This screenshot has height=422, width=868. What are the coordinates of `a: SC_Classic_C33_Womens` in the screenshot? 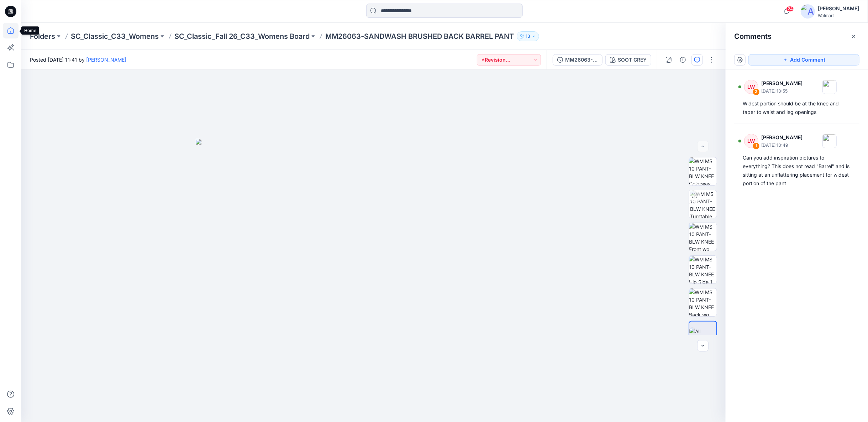 It's located at (115, 36).